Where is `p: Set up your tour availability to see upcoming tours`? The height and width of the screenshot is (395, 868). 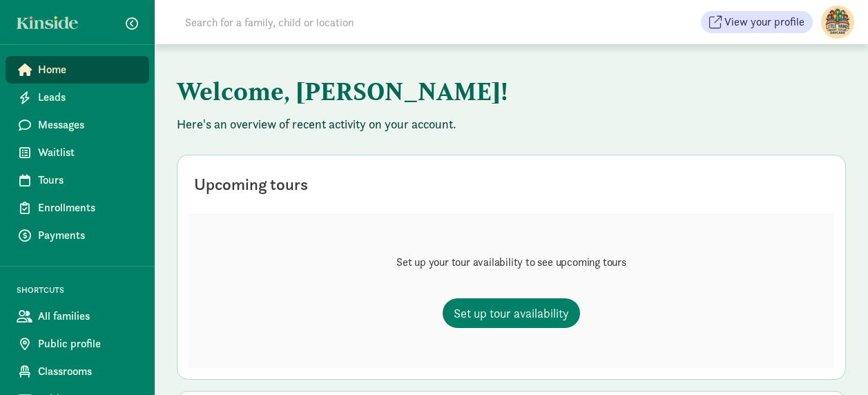
p: Set up your tour availability to see upcoming tours is located at coordinates (511, 262).